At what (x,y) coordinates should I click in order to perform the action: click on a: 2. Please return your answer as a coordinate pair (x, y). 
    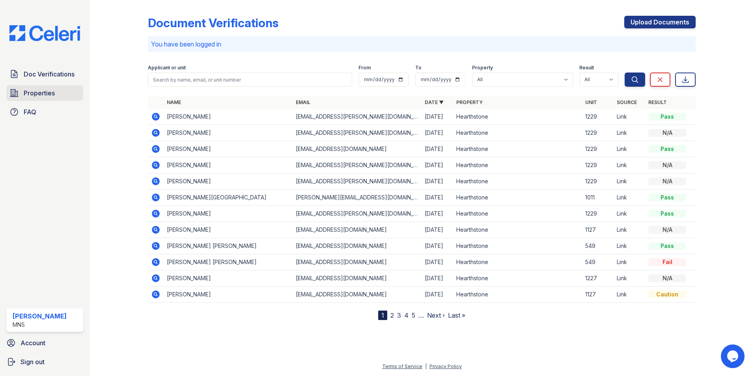
    Looking at the image, I should click on (392, 316).